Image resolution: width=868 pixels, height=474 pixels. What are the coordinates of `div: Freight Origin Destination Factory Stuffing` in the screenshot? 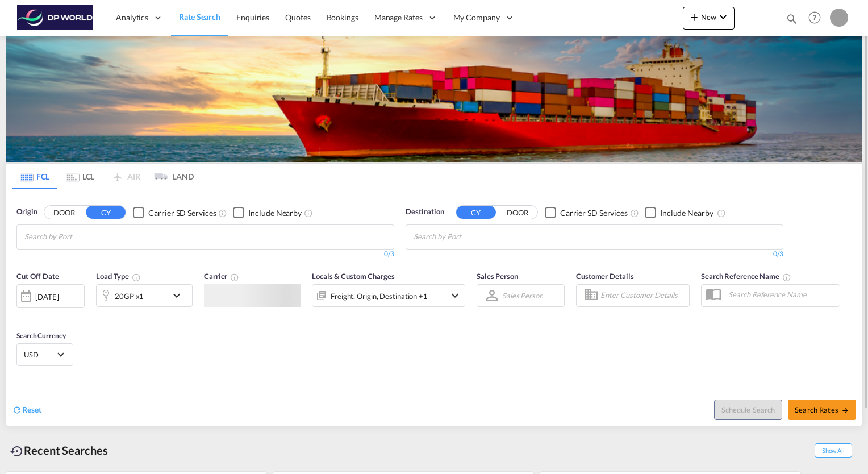 It's located at (379, 296).